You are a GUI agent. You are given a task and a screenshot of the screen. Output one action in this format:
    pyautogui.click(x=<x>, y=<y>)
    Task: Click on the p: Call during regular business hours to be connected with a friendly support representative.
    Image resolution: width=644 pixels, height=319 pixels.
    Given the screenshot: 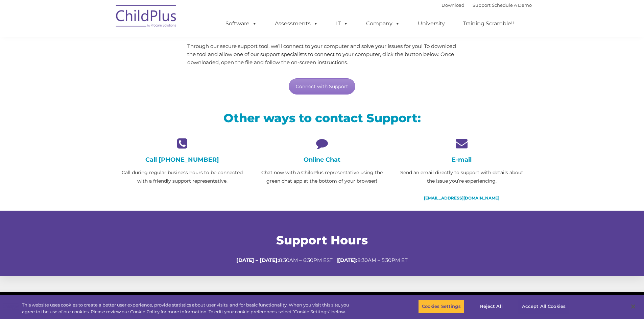 What is the action you would take?
    pyautogui.click(x=182, y=177)
    